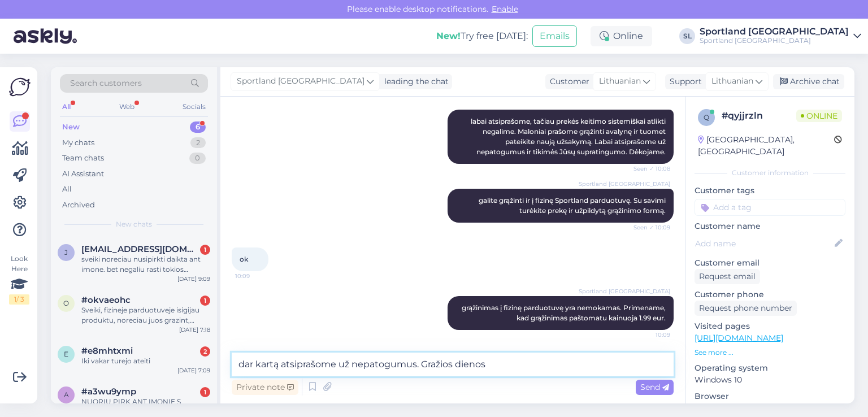 This screenshot has height=417, width=868. I want to click on div: 1 / 3, so click(19, 300).